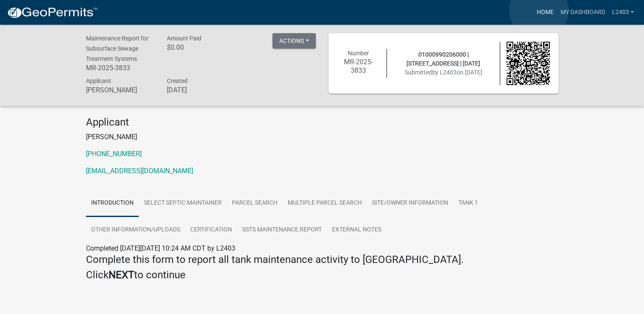  Describe the element at coordinates (112, 203) in the screenshot. I see `a: Introduction` at that location.